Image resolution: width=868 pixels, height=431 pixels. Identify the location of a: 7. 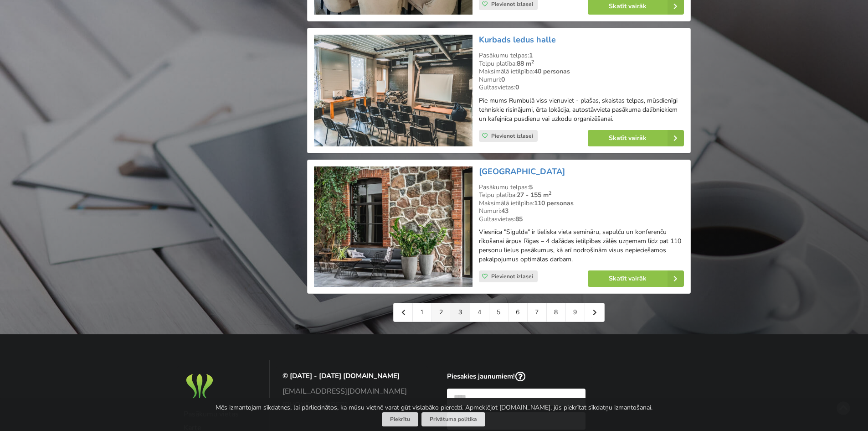
(537, 312).